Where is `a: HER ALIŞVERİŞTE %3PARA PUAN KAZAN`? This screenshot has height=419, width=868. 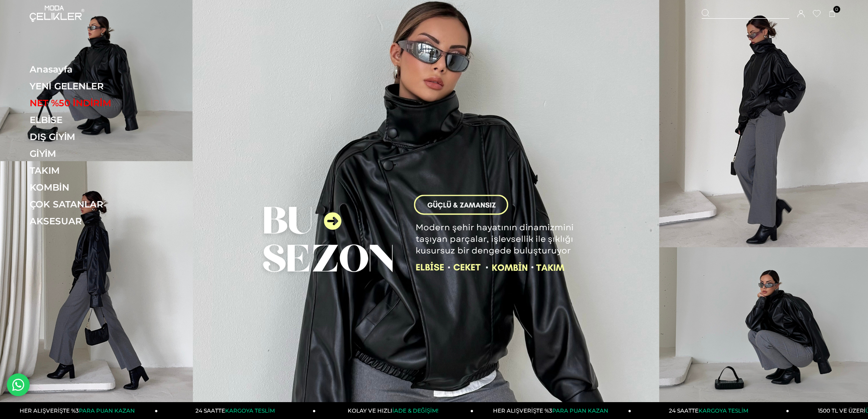
a: HER ALIŞVERİŞTE %3PARA PUAN KAZAN is located at coordinates (552, 411).